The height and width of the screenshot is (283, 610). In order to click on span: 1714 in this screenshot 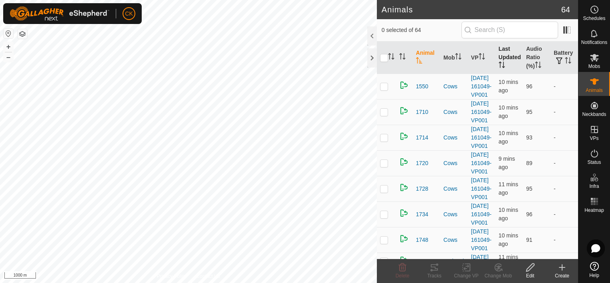, I will do `click(422, 137)`.